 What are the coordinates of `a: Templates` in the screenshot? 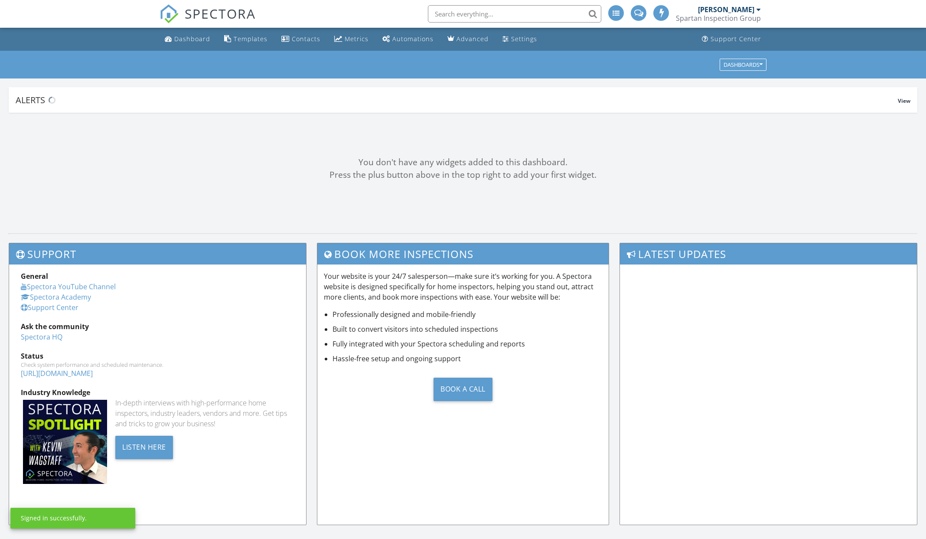 It's located at (246, 39).